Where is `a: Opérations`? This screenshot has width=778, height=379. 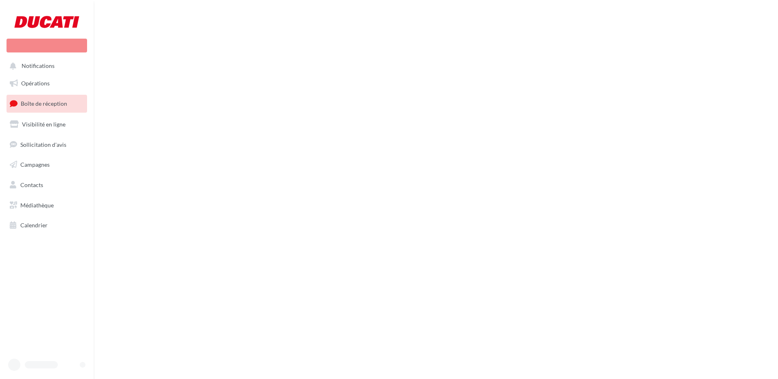
a: Opérations is located at coordinates (47, 83).